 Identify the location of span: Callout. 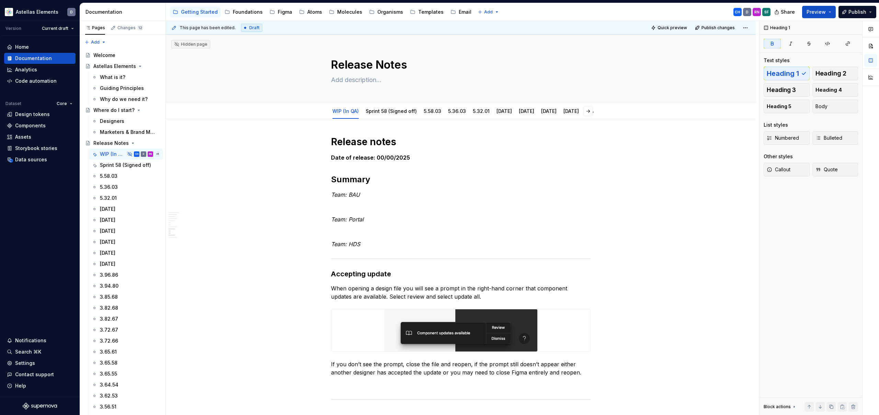
(779, 170).